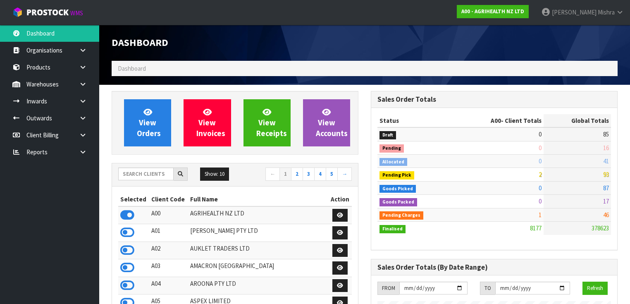 The image size is (630, 304). Describe the element at coordinates (577, 121) in the screenshot. I see `th: Global Totals` at that location.